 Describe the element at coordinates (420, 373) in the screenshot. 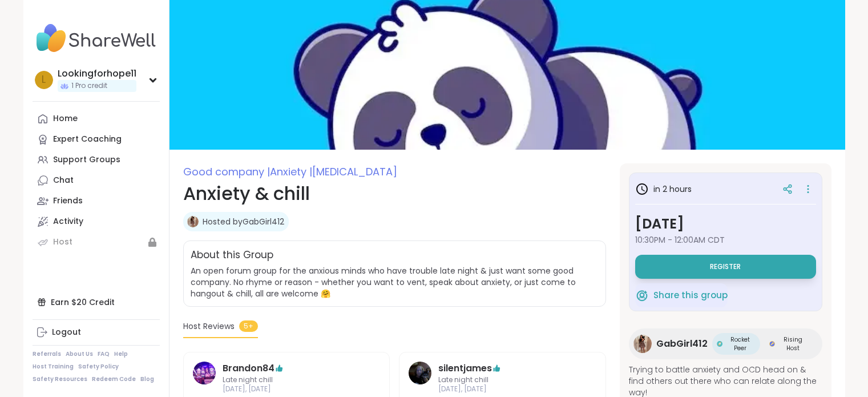

I see `img: silentjames` at that location.